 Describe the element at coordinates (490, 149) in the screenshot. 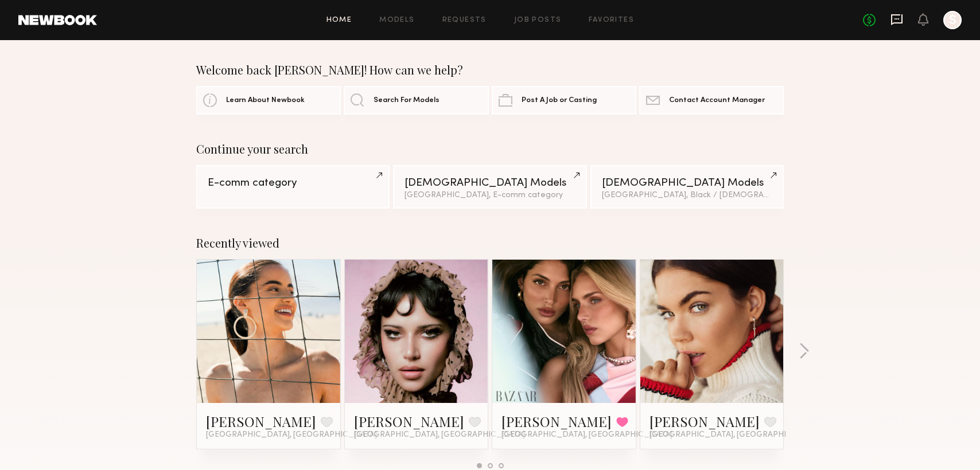

I see `div: Continue your search` at that location.